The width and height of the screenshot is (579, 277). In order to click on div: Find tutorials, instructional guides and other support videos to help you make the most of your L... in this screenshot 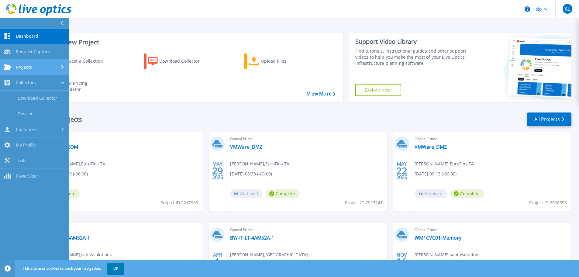, I will do `click(412, 57)`.